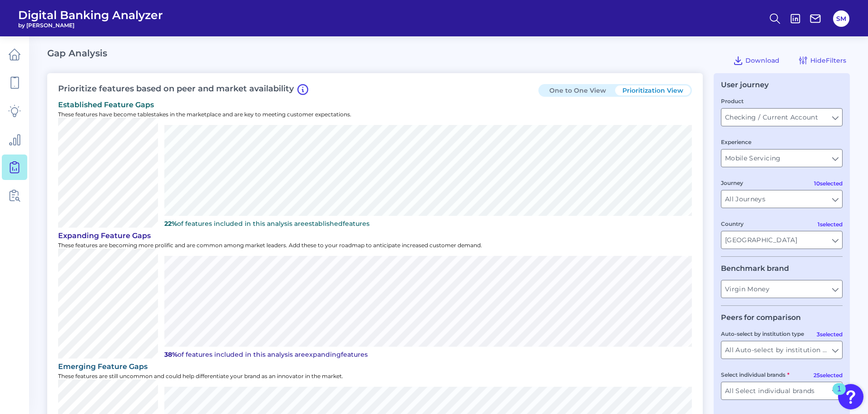 Image resolution: width=868 pixels, height=414 pixels. What do you see at coordinates (577, 90) in the screenshot?
I see `button: One to One View` at bounding box center [577, 90].